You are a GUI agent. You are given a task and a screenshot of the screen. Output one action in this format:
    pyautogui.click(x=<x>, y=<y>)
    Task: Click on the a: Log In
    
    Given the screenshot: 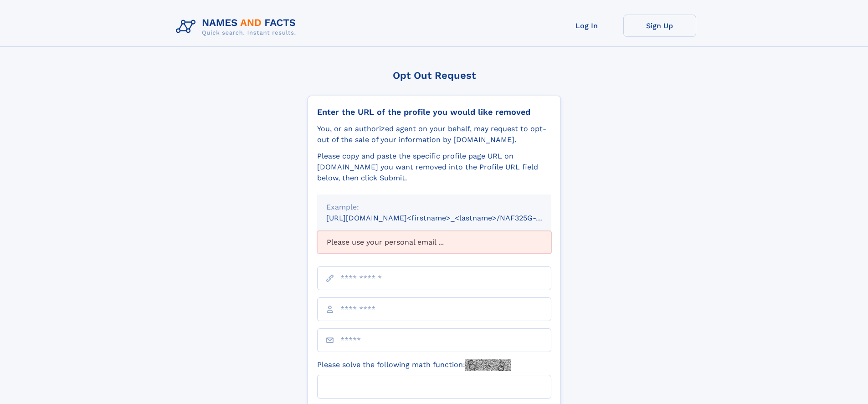 What is the action you would take?
    pyautogui.click(x=587, y=25)
    